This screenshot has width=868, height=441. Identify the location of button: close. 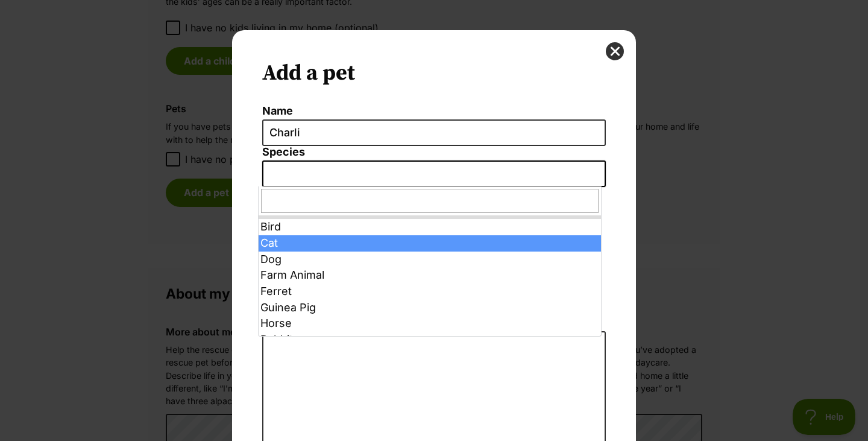
(615, 51).